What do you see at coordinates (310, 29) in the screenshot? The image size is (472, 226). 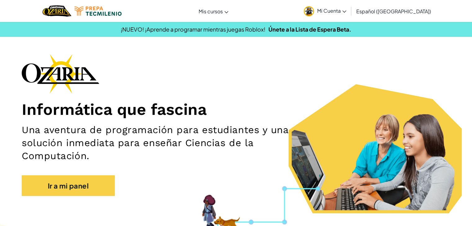 I see `font: Únete a la Lista de Espera Beta.` at bounding box center [310, 29].